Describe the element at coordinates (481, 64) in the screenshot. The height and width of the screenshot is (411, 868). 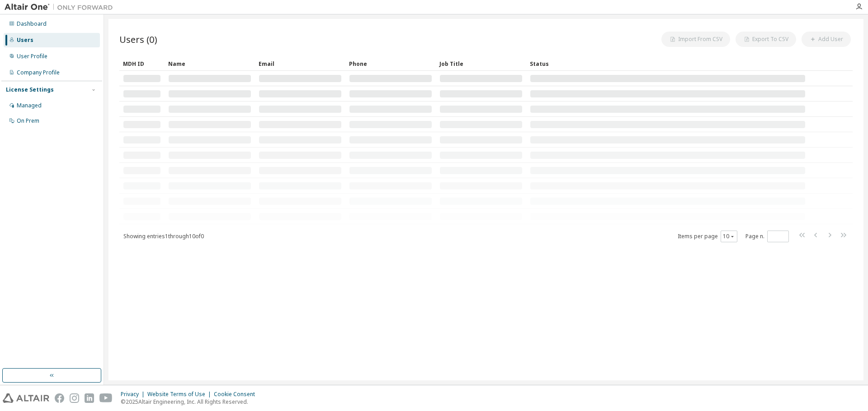
I see `div: Job Title` at that location.